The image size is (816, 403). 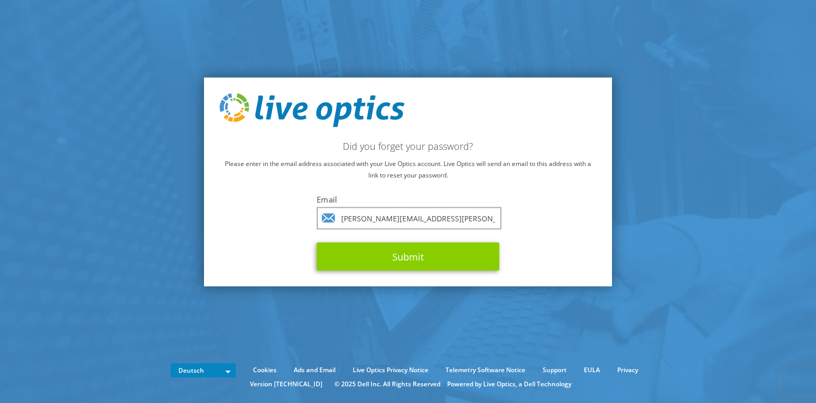 What do you see at coordinates (312, 110) in the screenshot?
I see `img: live_optics_svg.svg` at bounding box center [312, 110].